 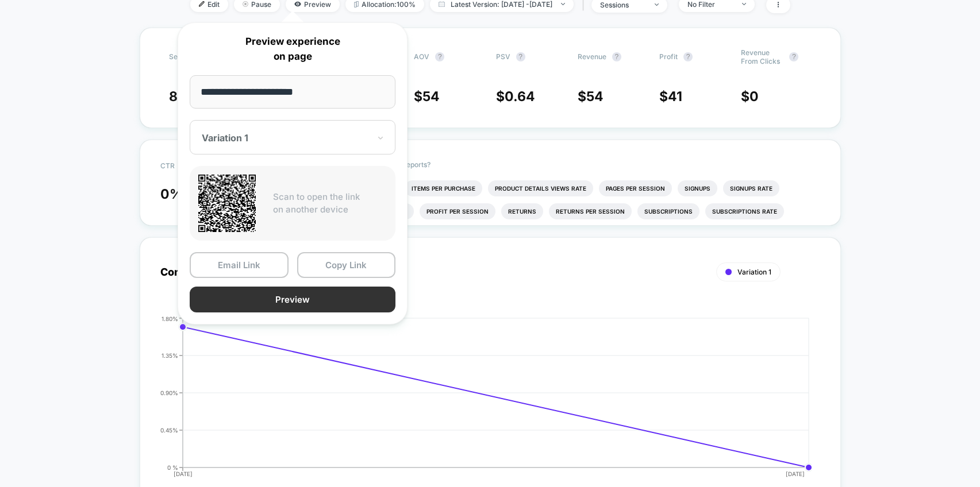 I want to click on span: PSV, so click(x=503, y=57).